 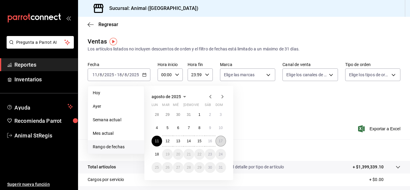 I want to click on button: agosto de 2025, so click(x=170, y=97).